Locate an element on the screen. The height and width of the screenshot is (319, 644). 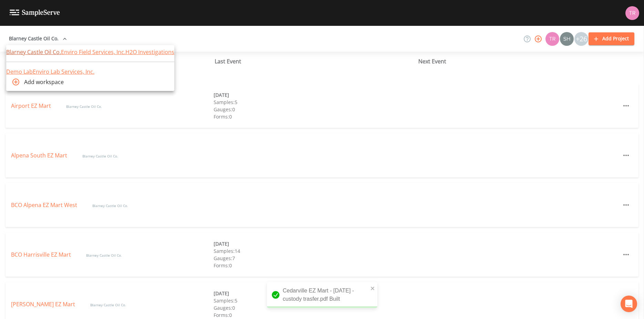
span: Add workspace is located at coordinates (97, 82).